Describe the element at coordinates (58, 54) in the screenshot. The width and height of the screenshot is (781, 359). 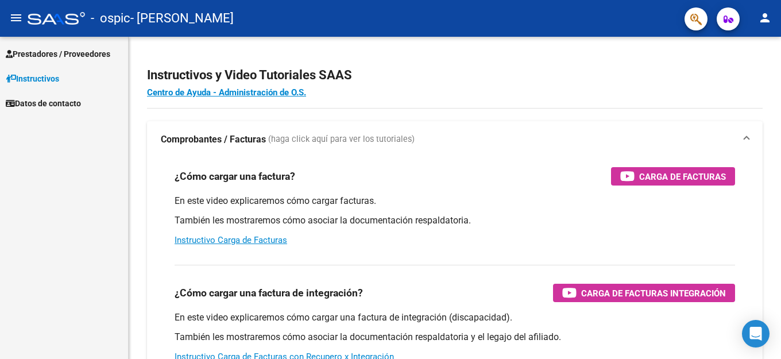
I see `span: Prestadores / Proveedores` at that location.